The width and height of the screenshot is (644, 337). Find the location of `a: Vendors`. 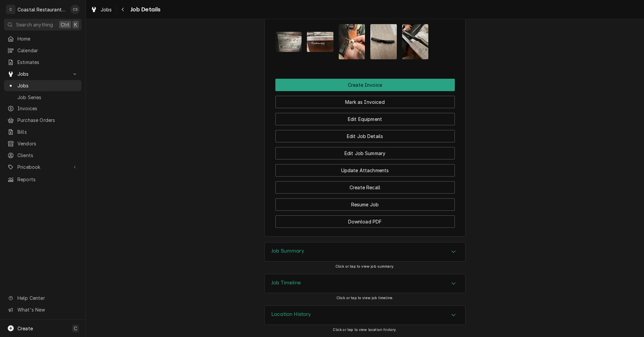

a: Vendors is located at coordinates (42, 144).